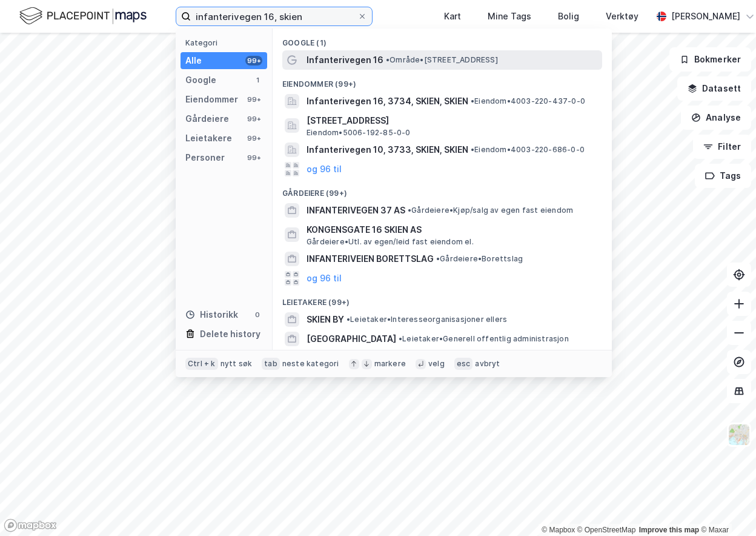 The width and height of the screenshot is (756, 536). What do you see at coordinates (436, 363) in the screenshot?
I see `div: velg` at bounding box center [436, 363].